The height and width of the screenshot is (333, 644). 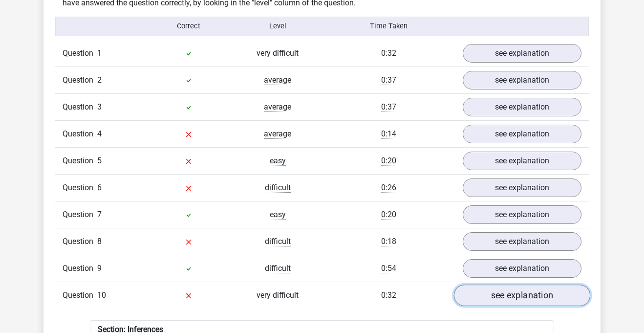 I want to click on span: 8, so click(x=99, y=241).